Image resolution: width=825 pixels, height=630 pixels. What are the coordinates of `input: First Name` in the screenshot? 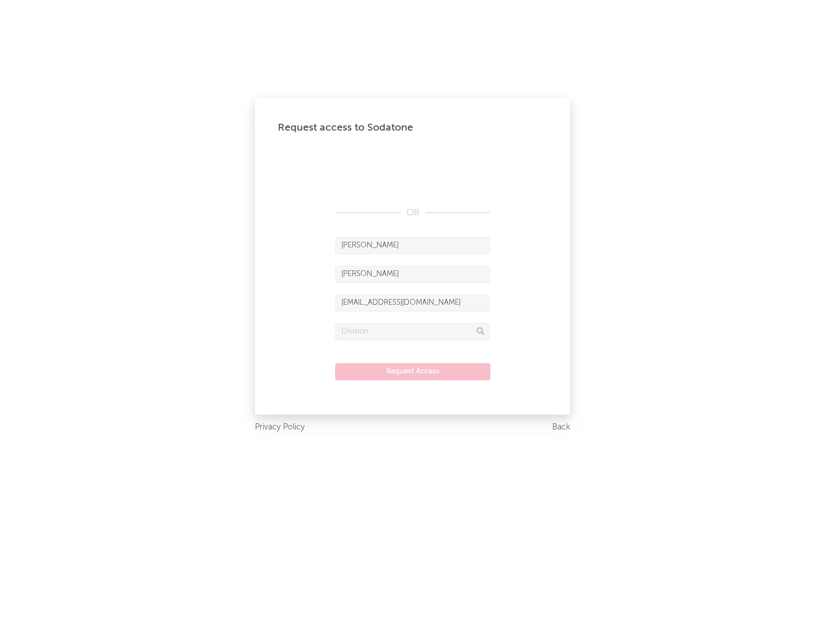 It's located at (413, 246).